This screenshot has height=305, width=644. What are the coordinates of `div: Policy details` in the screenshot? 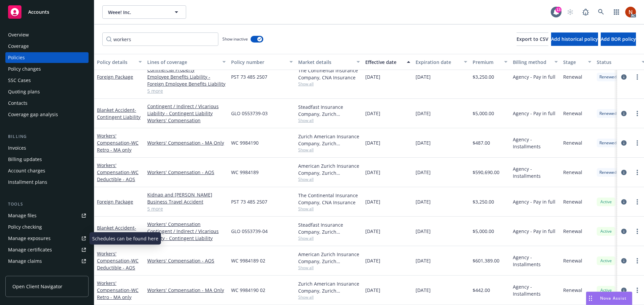 It's located at (116, 62).